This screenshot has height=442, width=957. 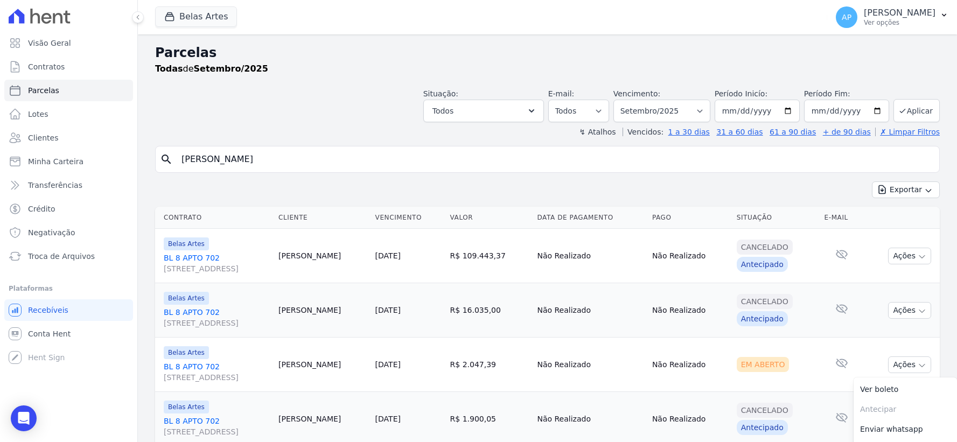 I want to click on span: Clientes, so click(x=43, y=138).